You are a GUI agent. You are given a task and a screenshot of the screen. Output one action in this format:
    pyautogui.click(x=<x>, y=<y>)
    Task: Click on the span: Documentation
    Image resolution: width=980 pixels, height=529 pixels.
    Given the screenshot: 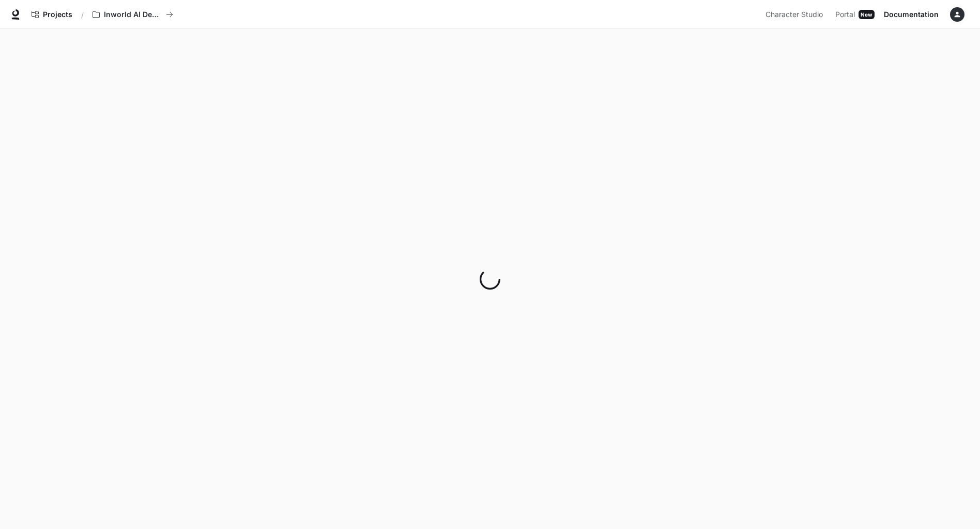 What is the action you would take?
    pyautogui.click(x=912, y=14)
    